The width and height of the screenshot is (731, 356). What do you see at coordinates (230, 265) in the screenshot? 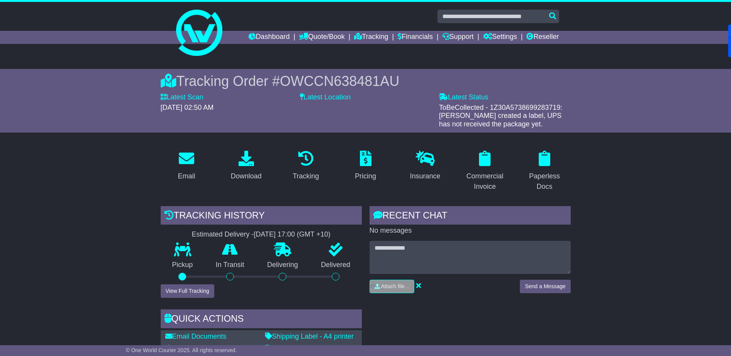
I see `p: In Transit` at bounding box center [230, 265].